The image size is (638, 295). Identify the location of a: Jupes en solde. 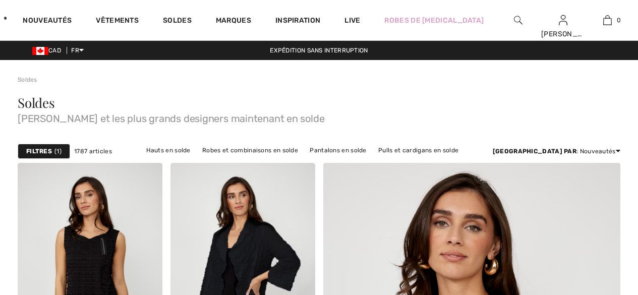
(294, 163).